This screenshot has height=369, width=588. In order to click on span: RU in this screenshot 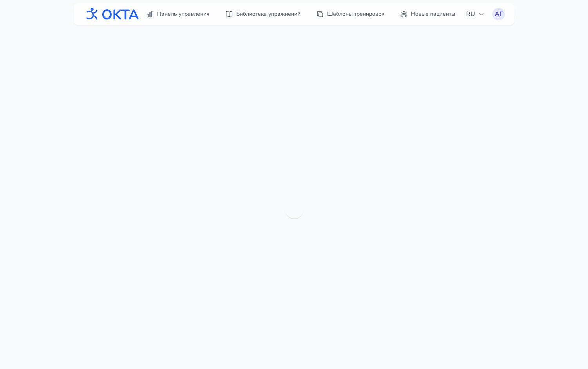, I will do `click(475, 14)`.